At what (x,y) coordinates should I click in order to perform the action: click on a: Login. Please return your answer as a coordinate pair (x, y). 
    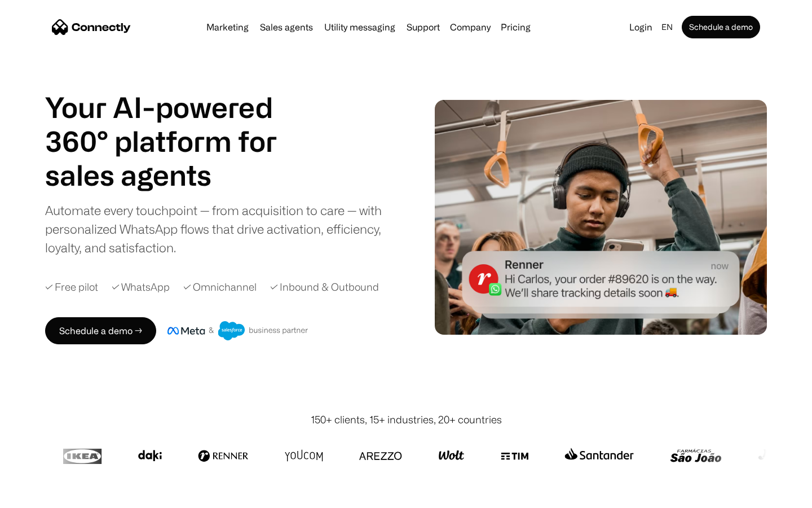
    Looking at the image, I should click on (640, 27).